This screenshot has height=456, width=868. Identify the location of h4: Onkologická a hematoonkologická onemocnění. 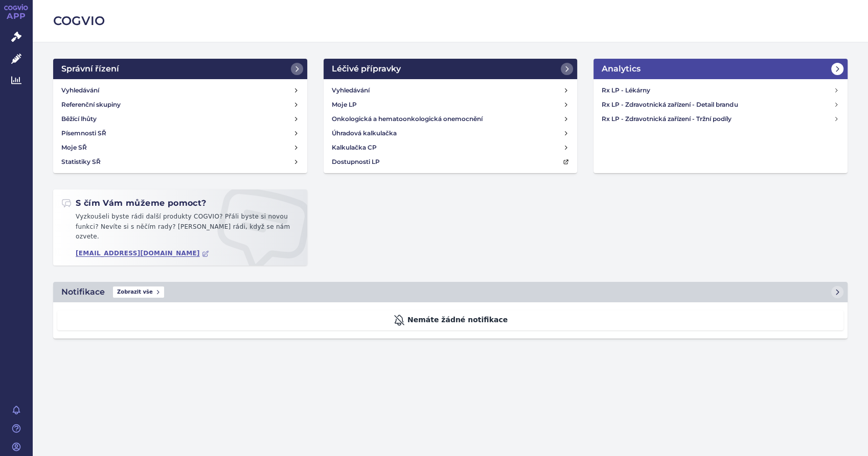
(406, 119).